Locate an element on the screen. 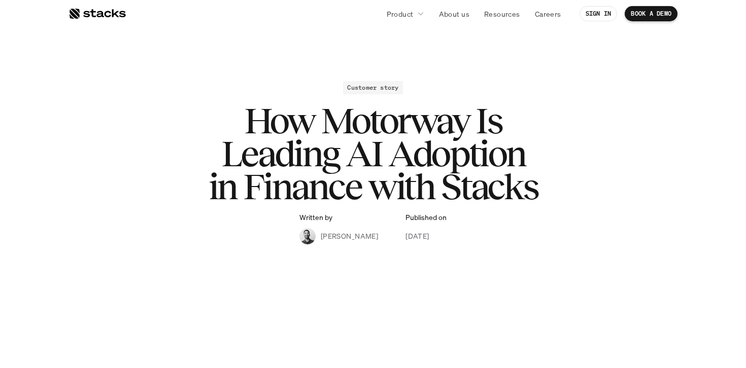 The width and height of the screenshot is (746, 368). a: BOOK A DEMO is located at coordinates (651, 14).